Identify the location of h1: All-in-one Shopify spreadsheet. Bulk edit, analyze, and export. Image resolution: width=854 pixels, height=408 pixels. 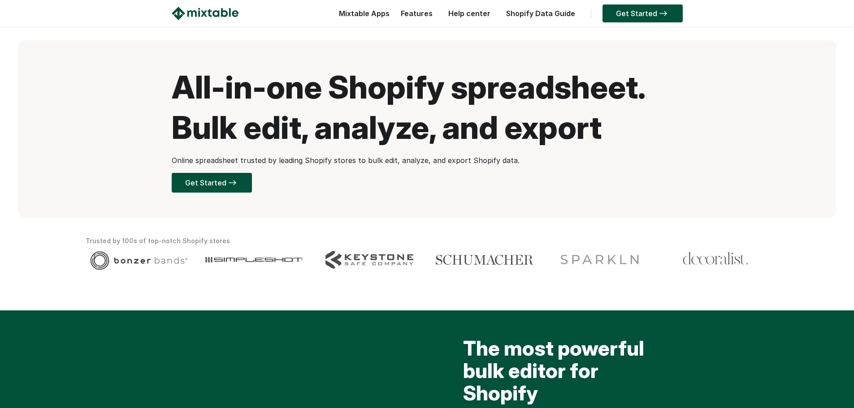
(427, 108).